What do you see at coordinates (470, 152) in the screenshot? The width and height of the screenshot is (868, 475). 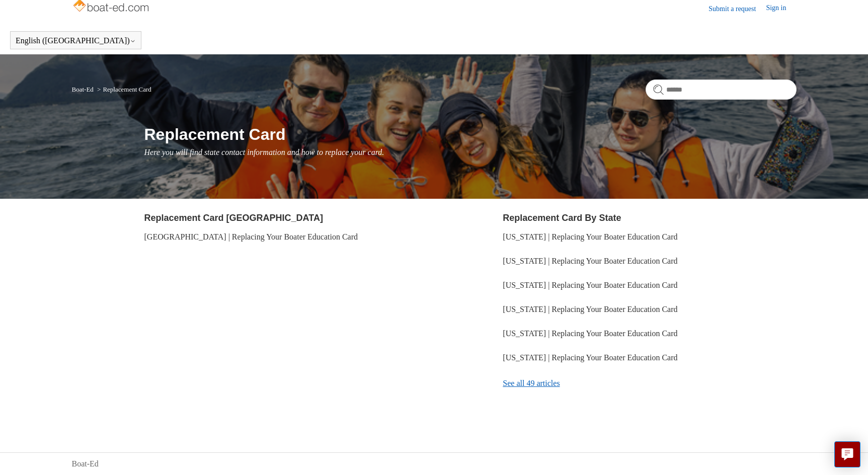 I see `p: Here you will find state contact information and how to replace your card.` at bounding box center [470, 152].